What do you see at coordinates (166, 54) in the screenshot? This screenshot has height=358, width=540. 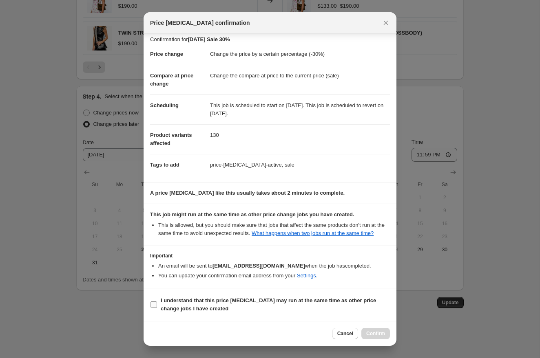 I see `span: Price change` at bounding box center [166, 54].